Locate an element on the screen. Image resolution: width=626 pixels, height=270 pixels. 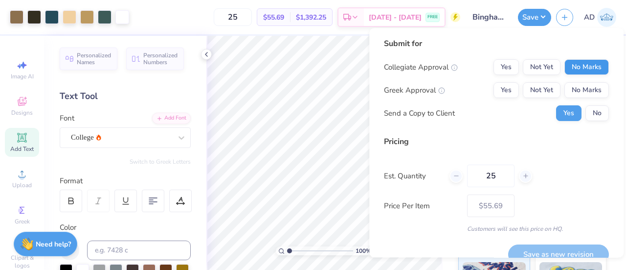
label: Price Per Item is located at coordinates (422, 205).